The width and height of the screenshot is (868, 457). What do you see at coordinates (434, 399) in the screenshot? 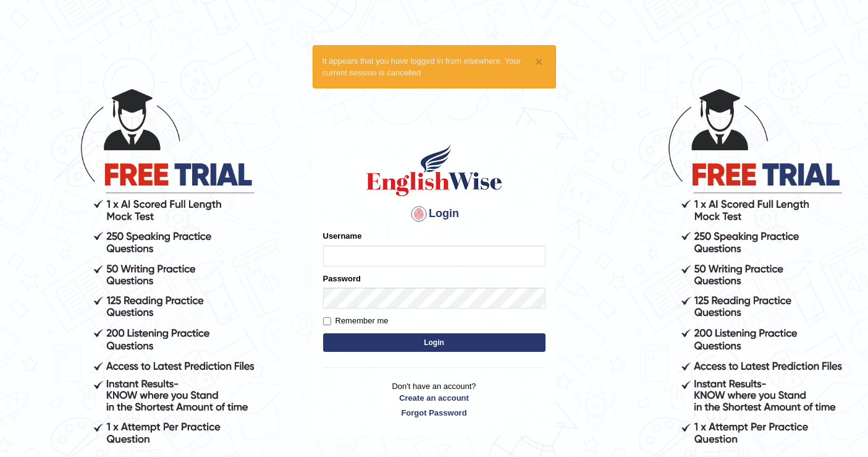
I see `p: Don't have an account?` at bounding box center [434, 399].